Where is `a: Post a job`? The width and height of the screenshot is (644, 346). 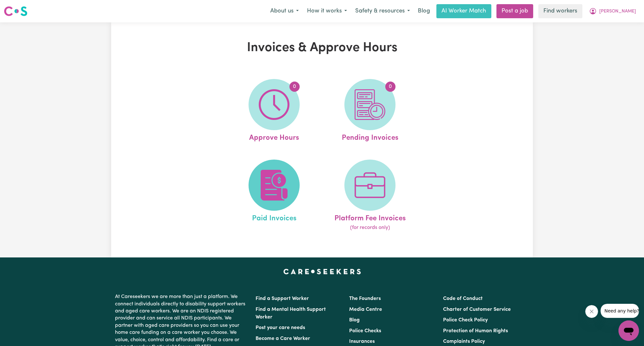 a: Post a job is located at coordinates (515, 12).